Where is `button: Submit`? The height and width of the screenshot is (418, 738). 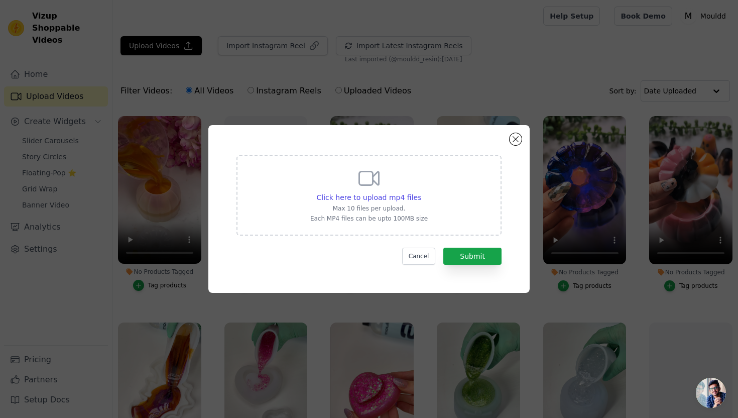 button: Submit is located at coordinates (472, 256).